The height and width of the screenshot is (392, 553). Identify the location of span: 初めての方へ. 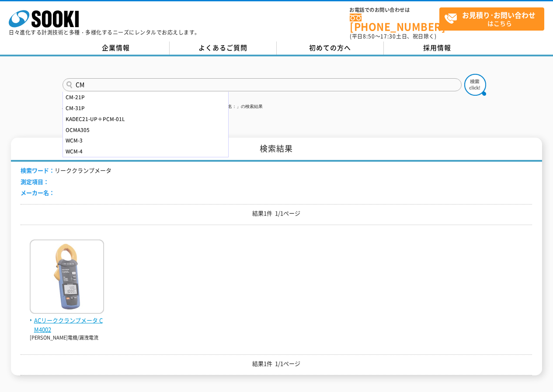
(330, 48).